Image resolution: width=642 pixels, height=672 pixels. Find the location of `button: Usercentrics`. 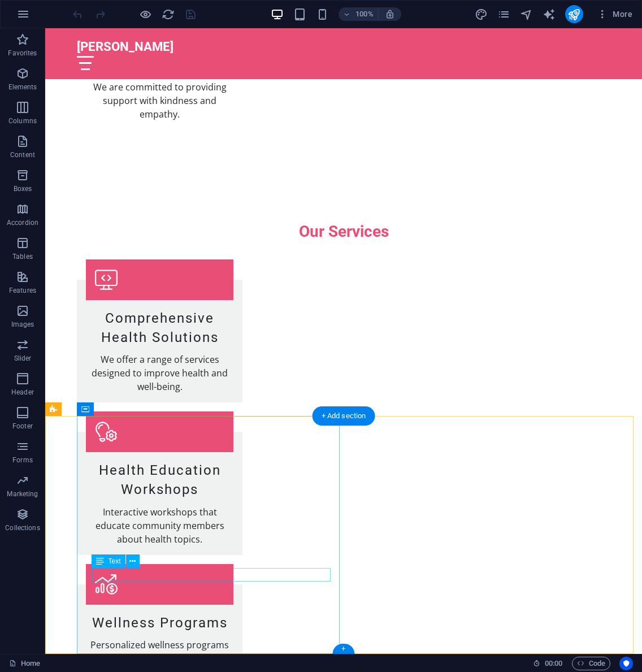

button: Usercentrics is located at coordinates (626, 664).